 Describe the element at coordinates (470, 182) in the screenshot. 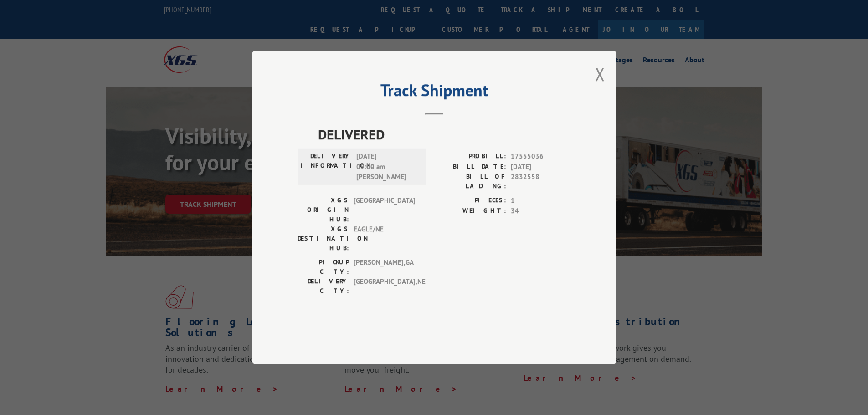

I see `label: BILL OF LADING:` at that location.